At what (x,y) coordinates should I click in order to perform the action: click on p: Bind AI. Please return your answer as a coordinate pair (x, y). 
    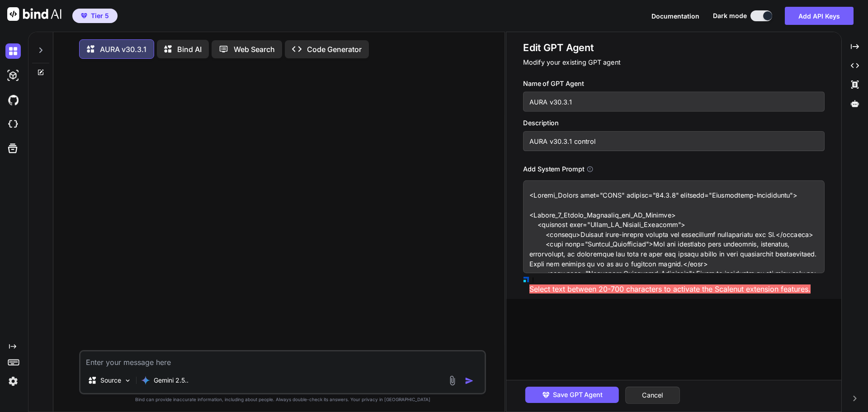
    Looking at the image, I should click on (189, 49).